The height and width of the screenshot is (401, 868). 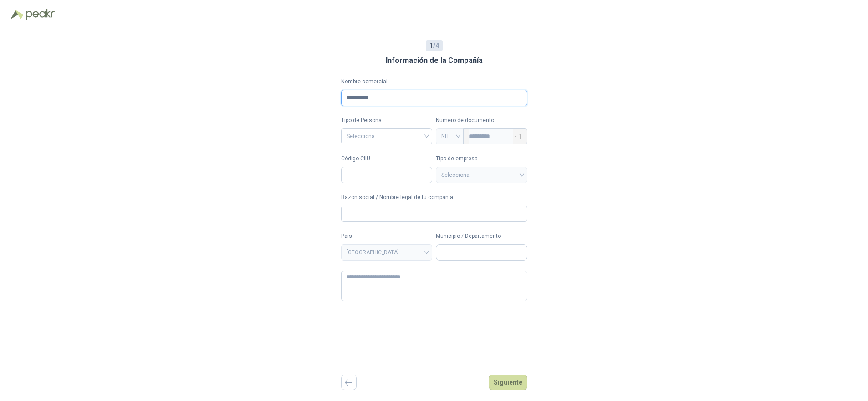 I want to click on label: Razón social / Nombre legal de tu compañía, so click(x=434, y=197).